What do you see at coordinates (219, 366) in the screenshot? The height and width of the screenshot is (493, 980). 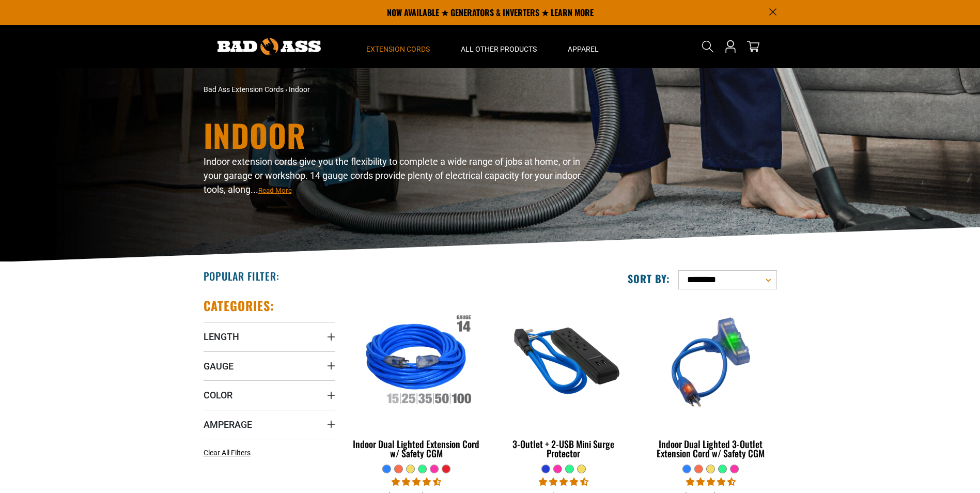 I see `span: Gauge` at bounding box center [219, 366].